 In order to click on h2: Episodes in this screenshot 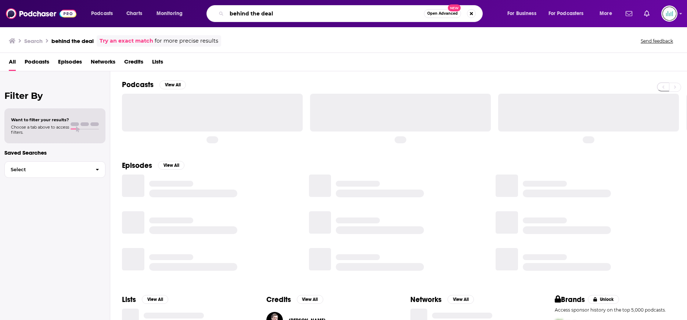, I will do `click(137, 165)`.